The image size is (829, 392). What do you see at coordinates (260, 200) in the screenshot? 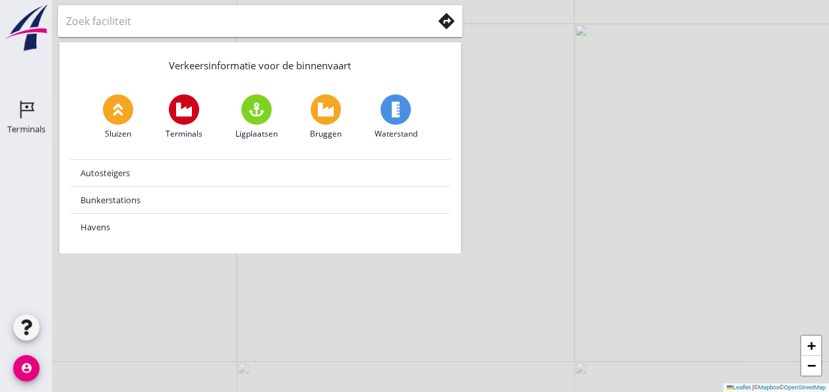
I see `div: Bunkerstations` at bounding box center [260, 200].